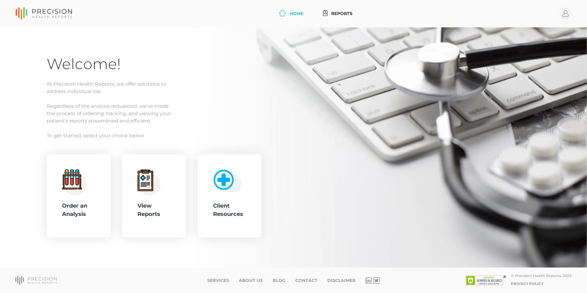 This screenshot has height=293, width=587. Describe the element at coordinates (338, 14) in the screenshot. I see `a: Reports` at that location.